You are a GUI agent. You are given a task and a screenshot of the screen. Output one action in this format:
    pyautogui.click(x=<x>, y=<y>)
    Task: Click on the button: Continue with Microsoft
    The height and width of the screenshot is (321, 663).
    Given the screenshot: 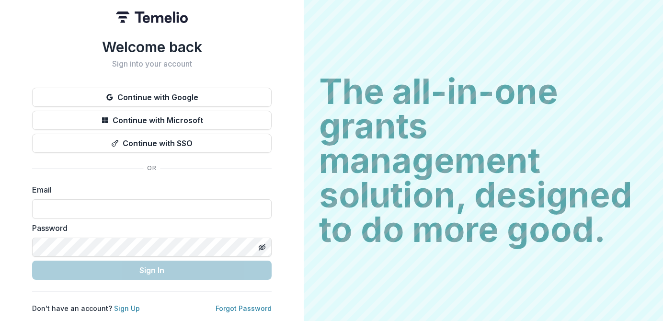 What is the action you would take?
    pyautogui.click(x=152, y=120)
    